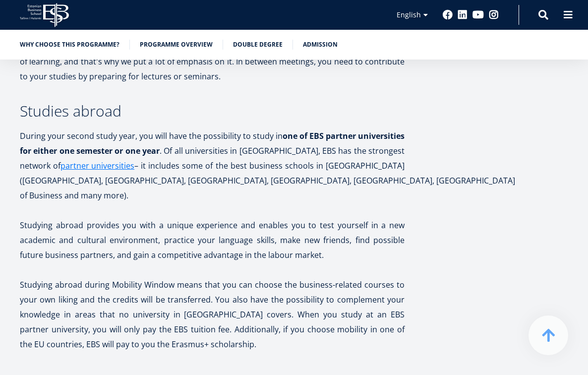 The width and height of the screenshot is (588, 375). What do you see at coordinates (69, 45) in the screenshot?
I see `a: Why choose this programme?` at bounding box center [69, 45].